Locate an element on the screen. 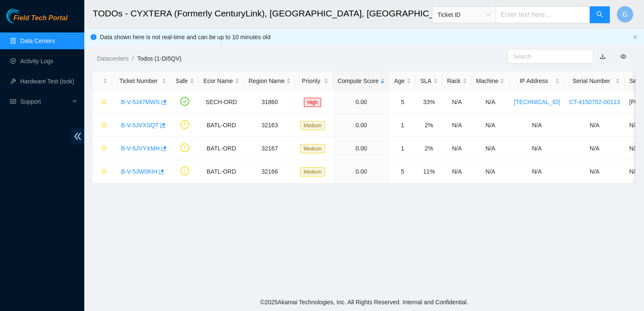 This screenshot has width=644, height=311. span: double-left is located at coordinates (78, 136).